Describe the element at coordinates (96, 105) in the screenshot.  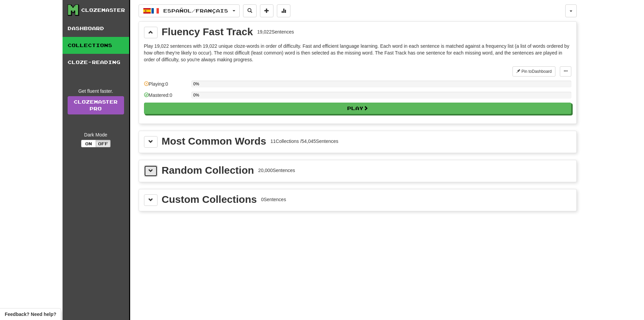
I see `a: ClozemasterPro` at that location.